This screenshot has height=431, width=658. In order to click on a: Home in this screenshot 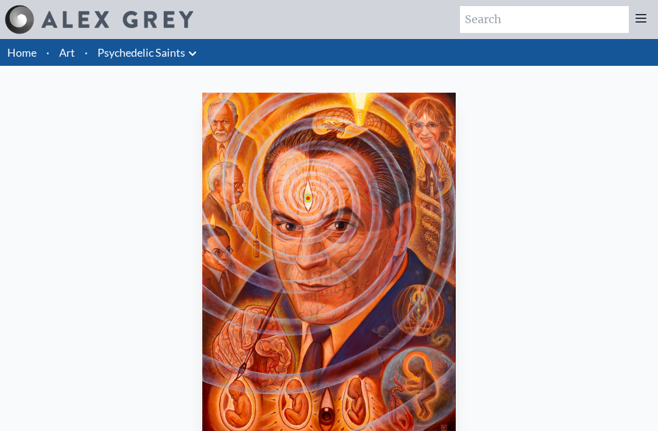, I will do `click(22, 52)`.